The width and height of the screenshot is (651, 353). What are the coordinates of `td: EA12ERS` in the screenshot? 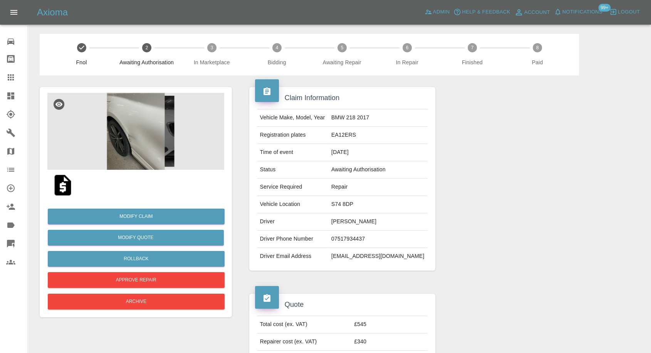 It's located at (378, 135).